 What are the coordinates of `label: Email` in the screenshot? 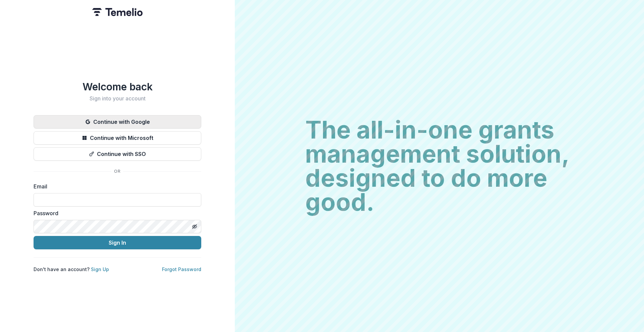 It's located at (116, 186).